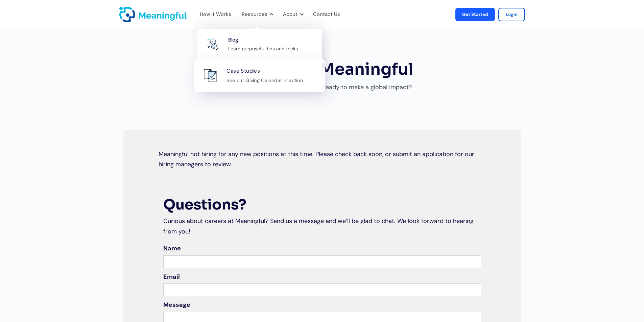 The image size is (644, 322). What do you see at coordinates (322, 305) in the screenshot?
I see `label: Message` at bounding box center [322, 305].